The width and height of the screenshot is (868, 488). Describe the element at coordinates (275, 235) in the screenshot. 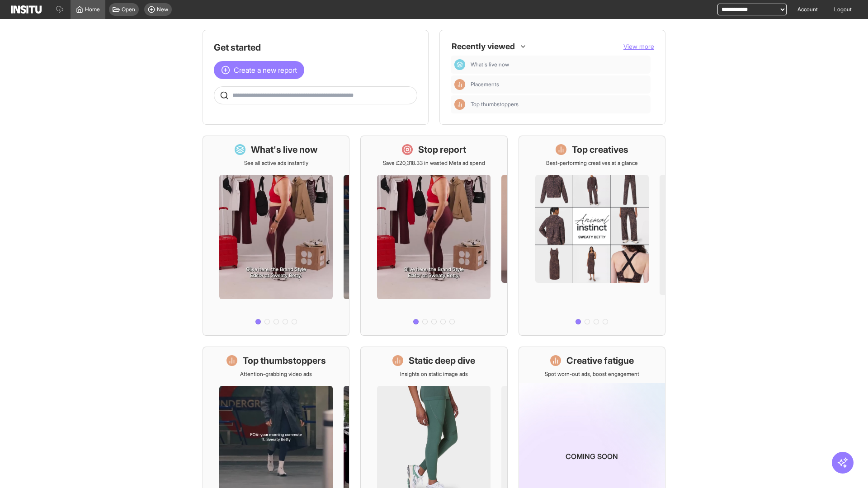

I see `a: What's live nowSee all active ads instantly` at that location.